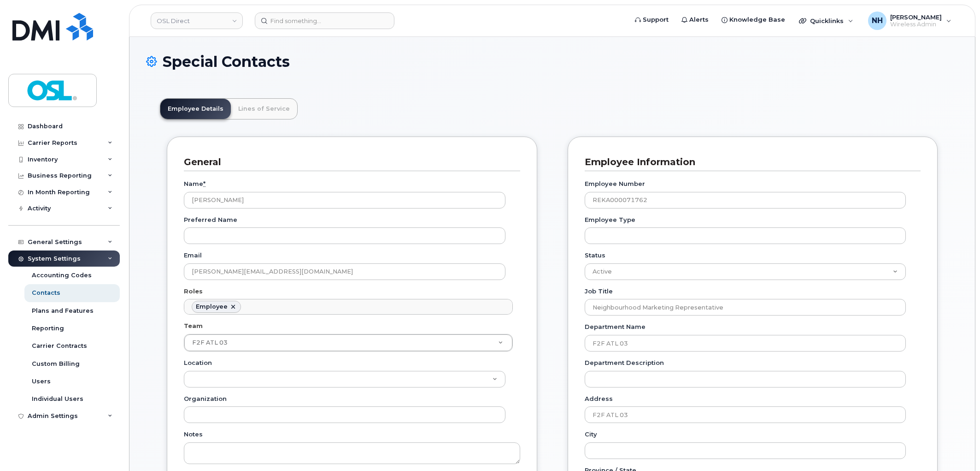 The height and width of the screenshot is (471, 980). I want to click on label: Status, so click(595, 255).